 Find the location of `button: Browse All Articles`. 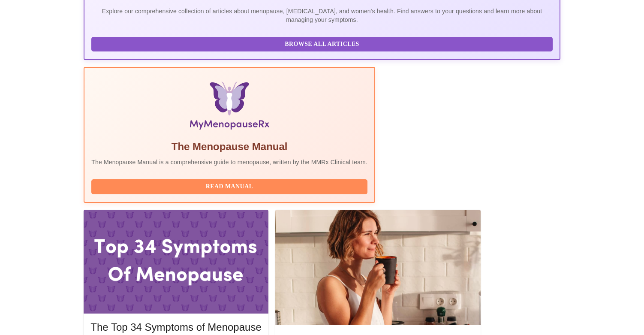

button: Browse All Articles is located at coordinates (321, 44).